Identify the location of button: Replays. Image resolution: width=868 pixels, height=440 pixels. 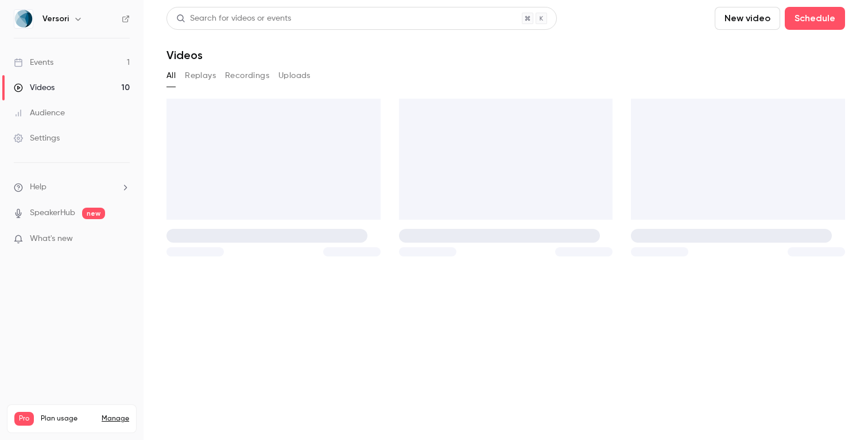
(201, 76).